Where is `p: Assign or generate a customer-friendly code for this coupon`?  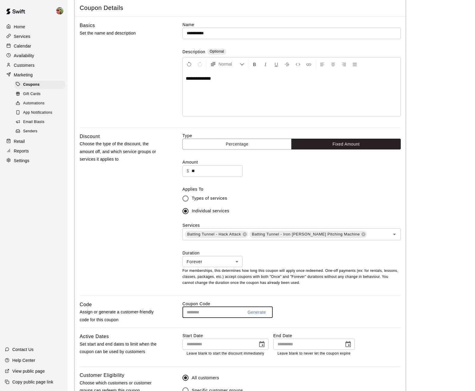 p: Assign or generate a customer-friendly code for this coupon is located at coordinates (121, 315).